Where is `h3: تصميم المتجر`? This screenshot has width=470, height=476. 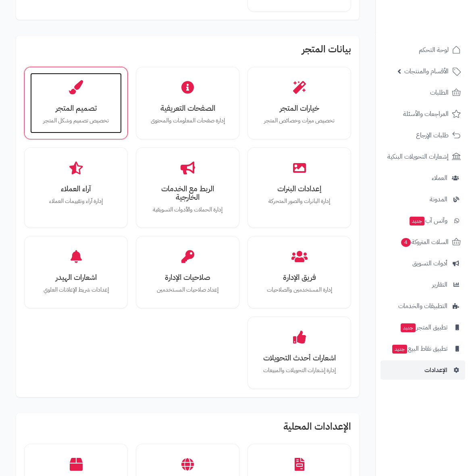 h3: تصميم المتجر is located at coordinates (76, 108).